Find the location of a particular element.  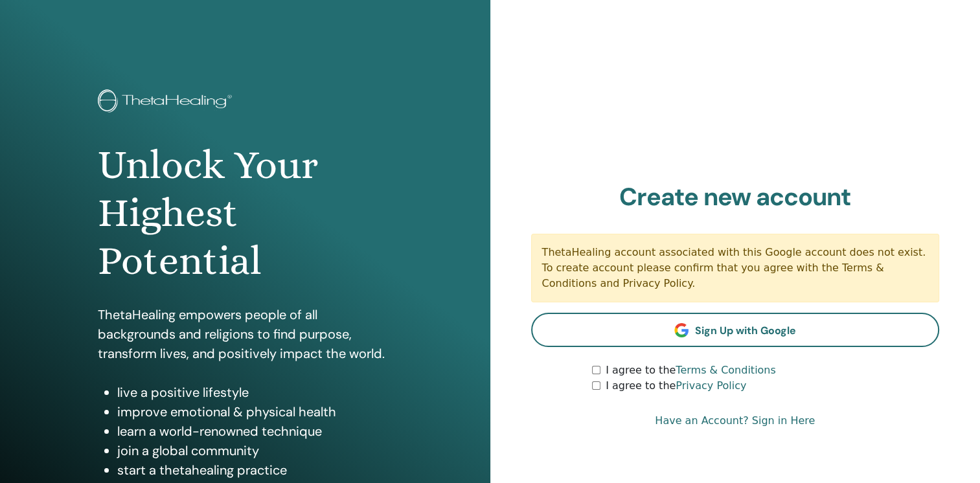

a: Terms & Conditions is located at coordinates (726, 370).